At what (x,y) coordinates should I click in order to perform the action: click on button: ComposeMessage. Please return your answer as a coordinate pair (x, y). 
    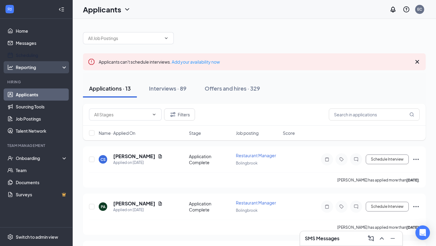
    Looking at the image, I should click on (371, 238).